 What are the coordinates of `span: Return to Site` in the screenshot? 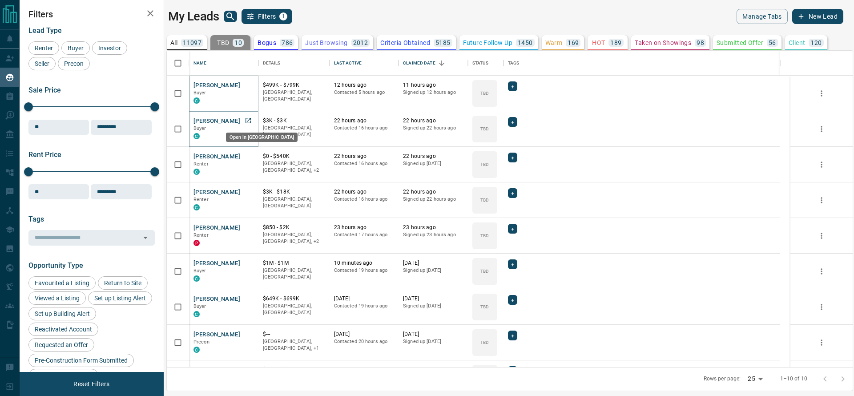 It's located at (123, 283).